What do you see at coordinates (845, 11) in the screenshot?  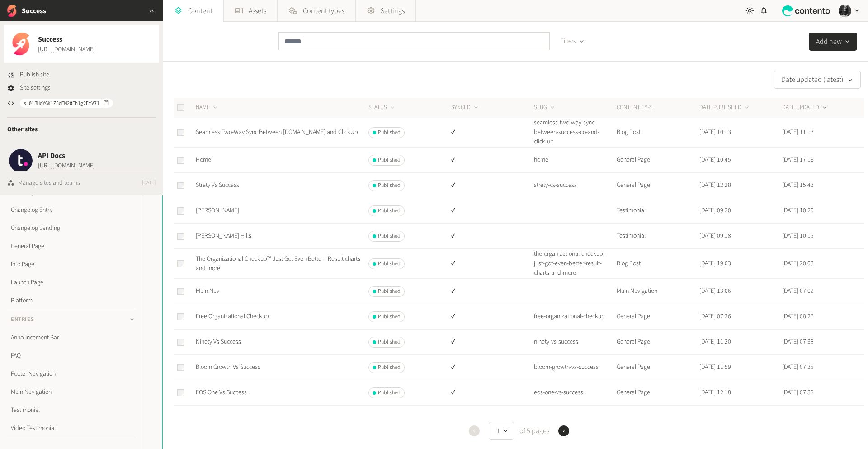 I see `img: Hollie Duncan` at bounding box center [845, 11].